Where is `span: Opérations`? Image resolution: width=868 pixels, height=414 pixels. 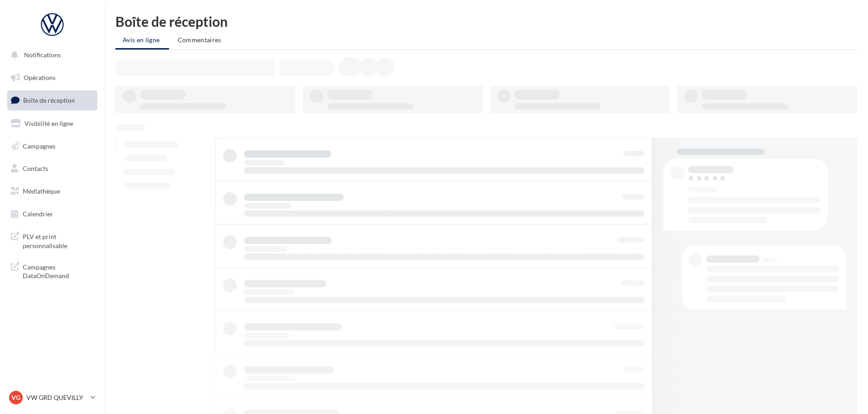 span: Opérations is located at coordinates (40, 77).